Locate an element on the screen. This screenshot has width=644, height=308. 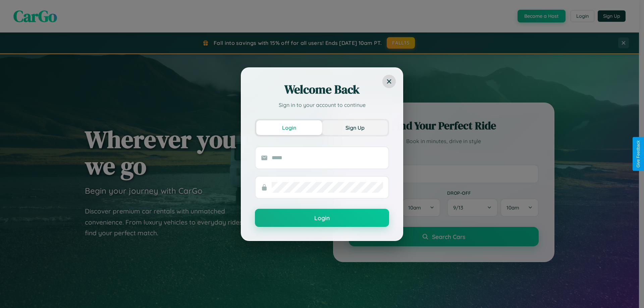
div: Give Feedback is located at coordinates (638, 154).